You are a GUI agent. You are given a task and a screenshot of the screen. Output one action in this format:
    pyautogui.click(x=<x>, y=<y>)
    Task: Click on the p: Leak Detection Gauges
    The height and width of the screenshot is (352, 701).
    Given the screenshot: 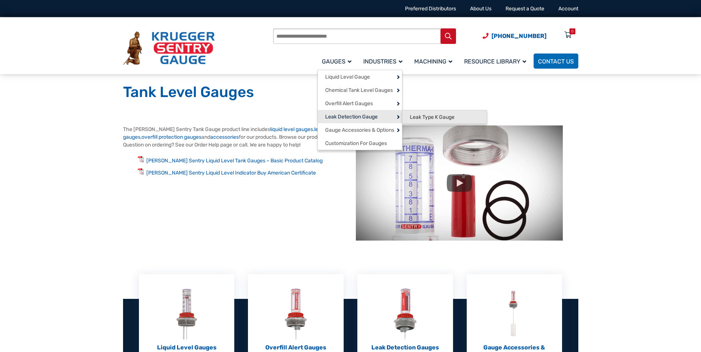 What is the action you would take?
    pyautogui.click(x=405, y=348)
    